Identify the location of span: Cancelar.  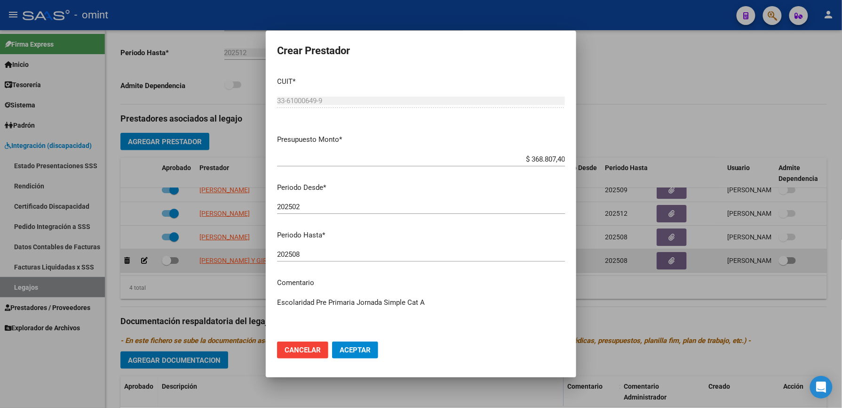
(303, 350).